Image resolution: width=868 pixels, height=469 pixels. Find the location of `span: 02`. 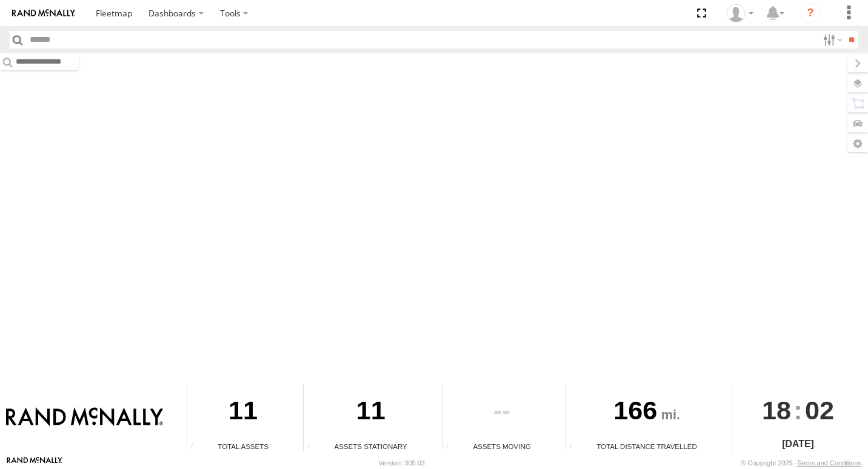

span: 02 is located at coordinates (819, 410).